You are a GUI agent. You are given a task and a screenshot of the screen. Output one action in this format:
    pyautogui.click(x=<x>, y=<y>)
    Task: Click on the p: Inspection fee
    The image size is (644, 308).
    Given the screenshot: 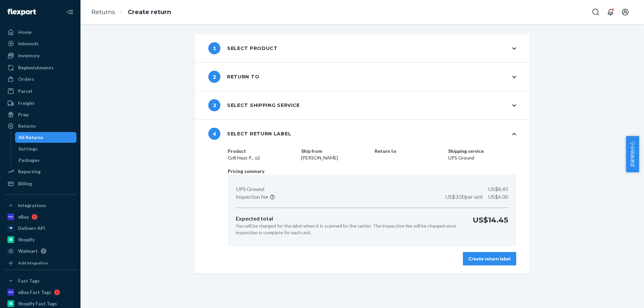 What is the action you would take?
    pyautogui.click(x=252, y=197)
    